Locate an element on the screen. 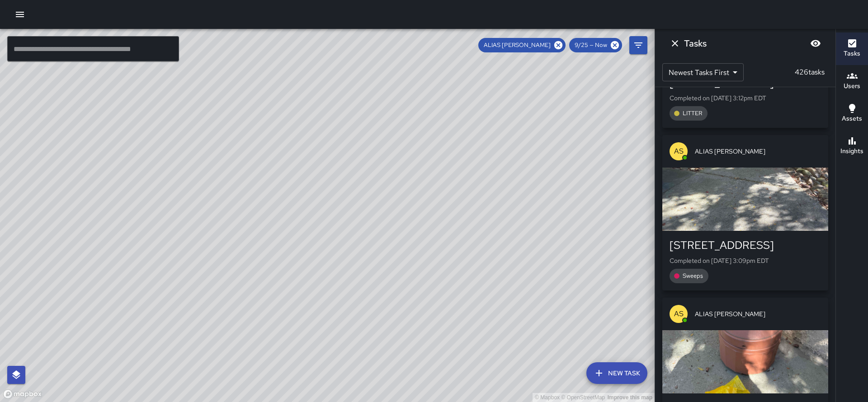  p: 426 tasks is located at coordinates (810, 73).